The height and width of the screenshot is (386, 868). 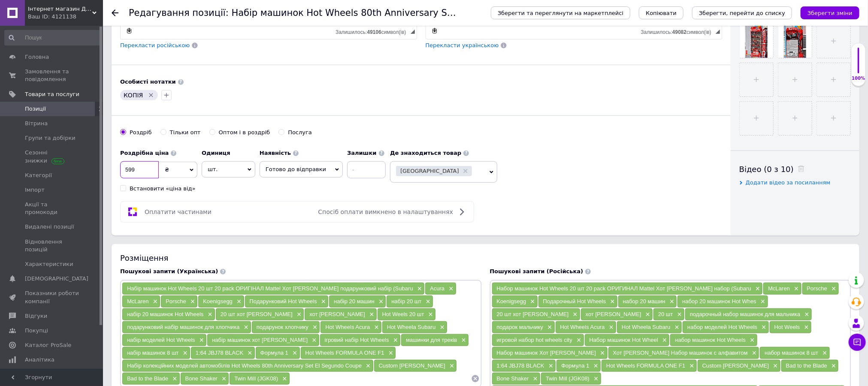 I want to click on div: Ваш ID: 4121138, so click(x=65, y=17).